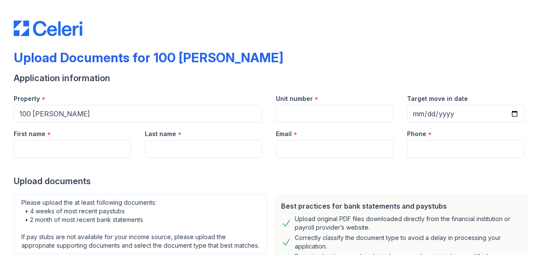 Image resolution: width=545 pixels, height=255 pixels. What do you see at coordinates (284, 134) in the screenshot?
I see `label: Email` at bounding box center [284, 134].